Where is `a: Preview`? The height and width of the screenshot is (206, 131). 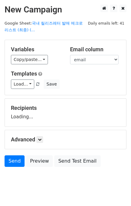 a: Preview is located at coordinates (39, 161).